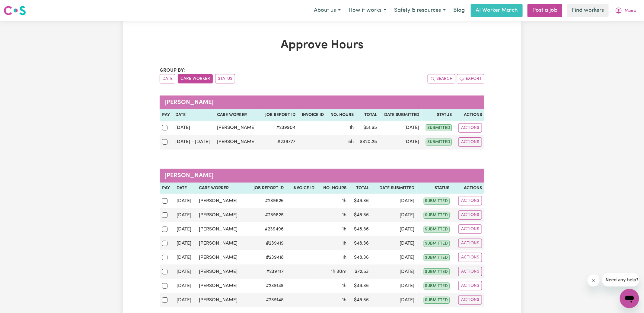 The height and width of the screenshot is (313, 644). What do you see at coordinates (166, 115) in the screenshot?
I see `th: Pay` at bounding box center [166, 115].